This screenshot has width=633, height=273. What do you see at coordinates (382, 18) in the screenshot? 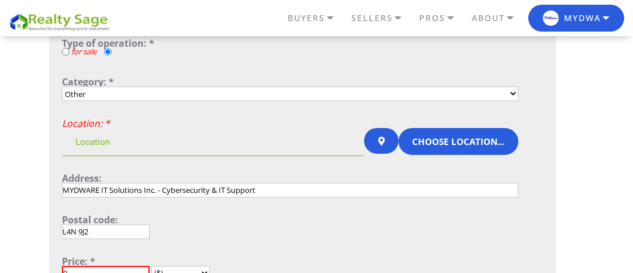
I see `a: SELLERS` at bounding box center [382, 18].